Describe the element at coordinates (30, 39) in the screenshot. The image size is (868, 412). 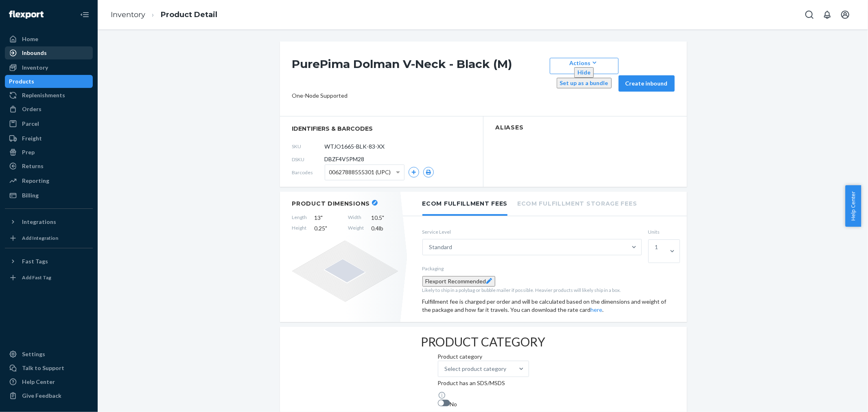
I see `div: Home` at that location.